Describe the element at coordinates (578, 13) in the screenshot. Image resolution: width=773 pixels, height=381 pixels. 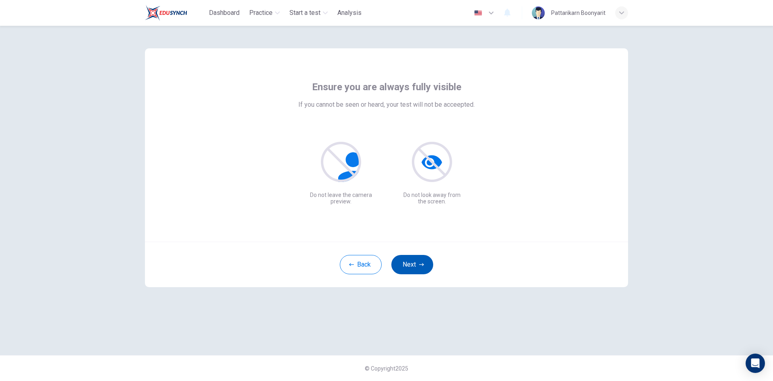
I see `div: Pattarikarn Boonyarit` at that location.